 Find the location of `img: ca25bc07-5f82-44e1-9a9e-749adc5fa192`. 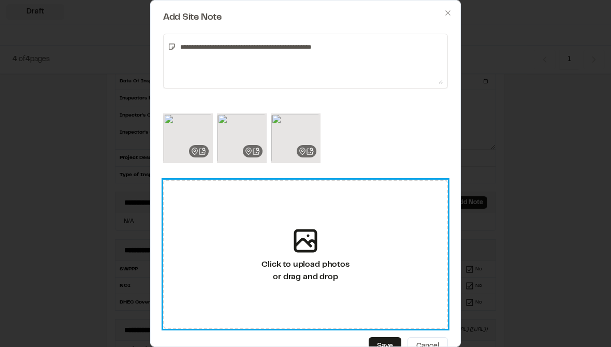

img: ca25bc07-5f82-44e1-9a9e-749adc5fa192 is located at coordinates (295, 138).